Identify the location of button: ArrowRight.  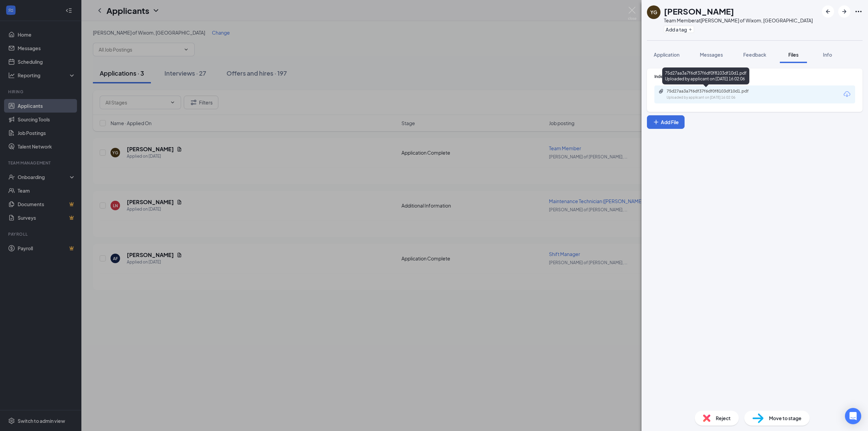
(844, 12).